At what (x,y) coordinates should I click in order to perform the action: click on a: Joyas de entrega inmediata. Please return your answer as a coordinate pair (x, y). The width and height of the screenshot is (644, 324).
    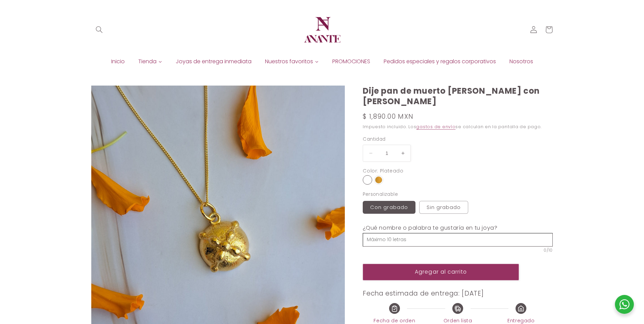
    Looking at the image, I should click on (213, 61).